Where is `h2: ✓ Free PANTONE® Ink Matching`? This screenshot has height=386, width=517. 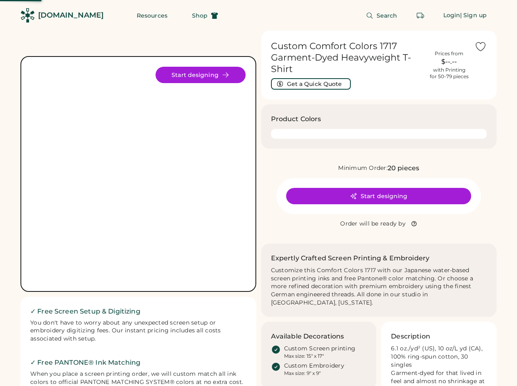 h2: ✓ Free PANTONE® Ink Matching is located at coordinates (138, 363).